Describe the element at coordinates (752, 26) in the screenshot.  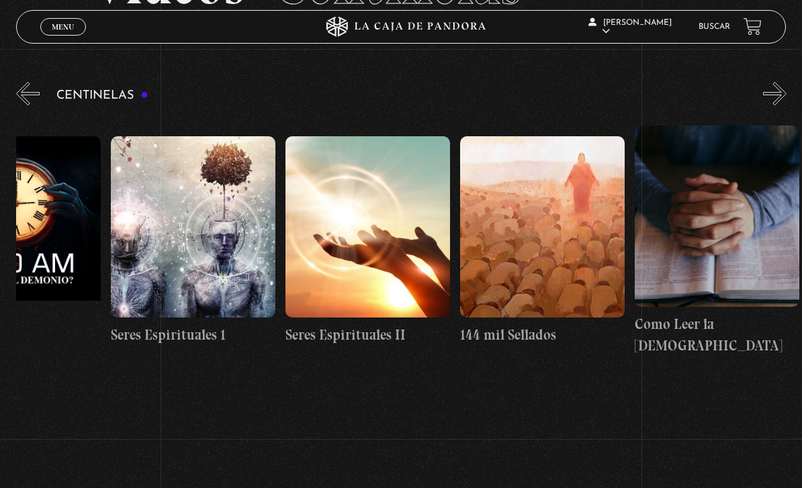
I see `a: View your shopping cart` at that location.